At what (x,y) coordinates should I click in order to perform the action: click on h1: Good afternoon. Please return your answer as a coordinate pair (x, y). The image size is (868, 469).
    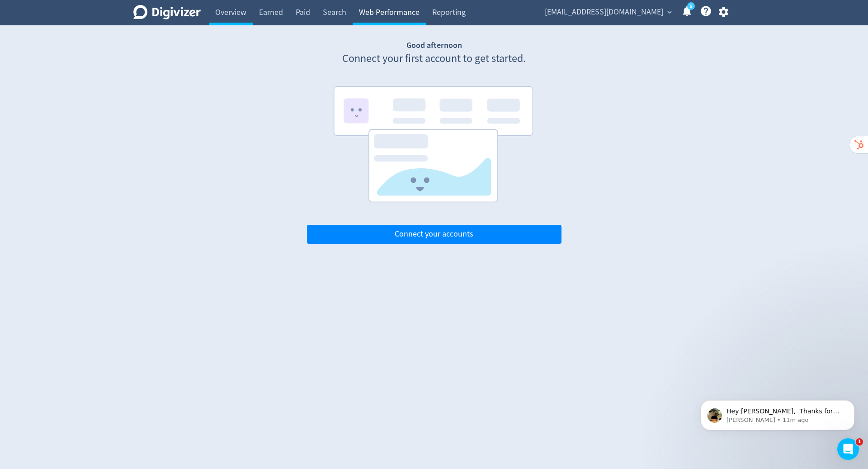
    Looking at the image, I should click on (434, 45).